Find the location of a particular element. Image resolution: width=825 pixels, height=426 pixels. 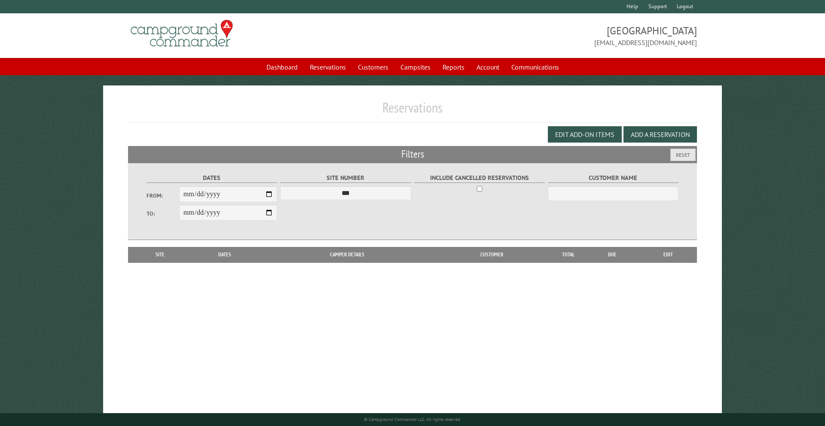

button: Add a Reservation is located at coordinates (660, 135).